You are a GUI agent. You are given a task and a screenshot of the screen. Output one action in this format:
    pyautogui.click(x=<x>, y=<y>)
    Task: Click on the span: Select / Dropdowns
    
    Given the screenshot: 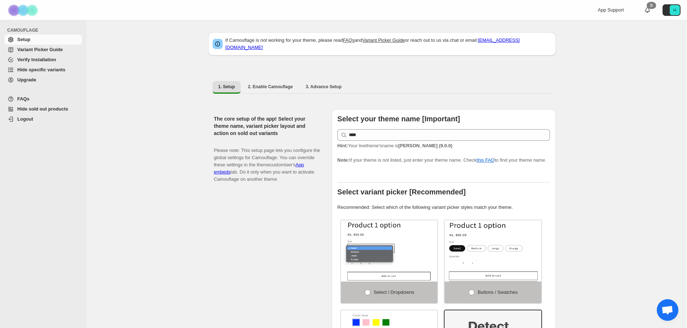 What is the action you would take?
    pyautogui.click(x=394, y=292)
    